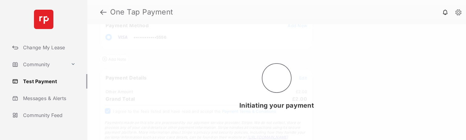 This screenshot has width=466, height=140. What do you see at coordinates (142, 12) in the screenshot?
I see `strong: One Tap Payment` at bounding box center [142, 12].